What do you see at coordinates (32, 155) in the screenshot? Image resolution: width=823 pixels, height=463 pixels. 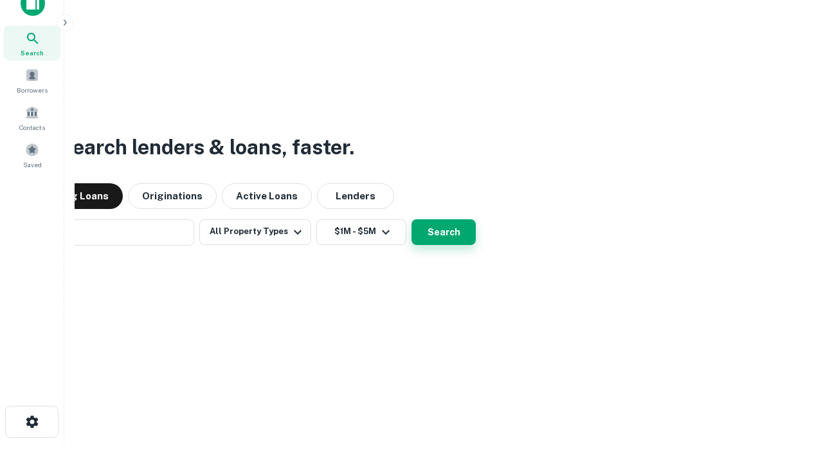 I see `a: Saved` at bounding box center [32, 155].